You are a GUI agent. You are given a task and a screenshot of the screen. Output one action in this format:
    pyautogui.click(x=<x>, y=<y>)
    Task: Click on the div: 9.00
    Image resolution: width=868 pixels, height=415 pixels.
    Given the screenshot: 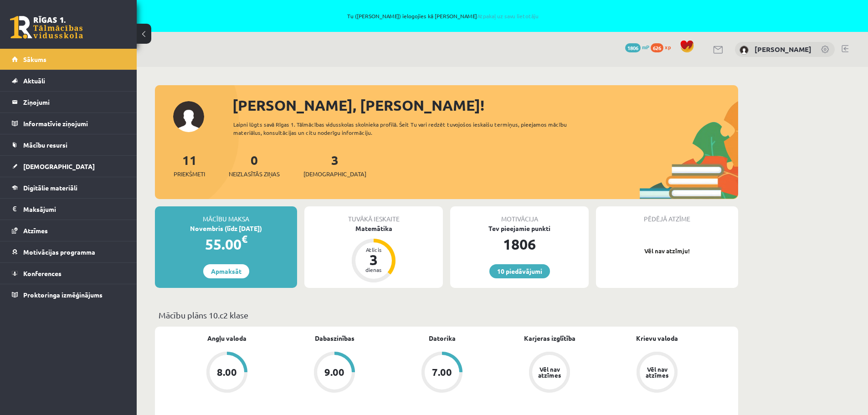 What is the action you would take?
    pyautogui.click(x=335, y=372)
    